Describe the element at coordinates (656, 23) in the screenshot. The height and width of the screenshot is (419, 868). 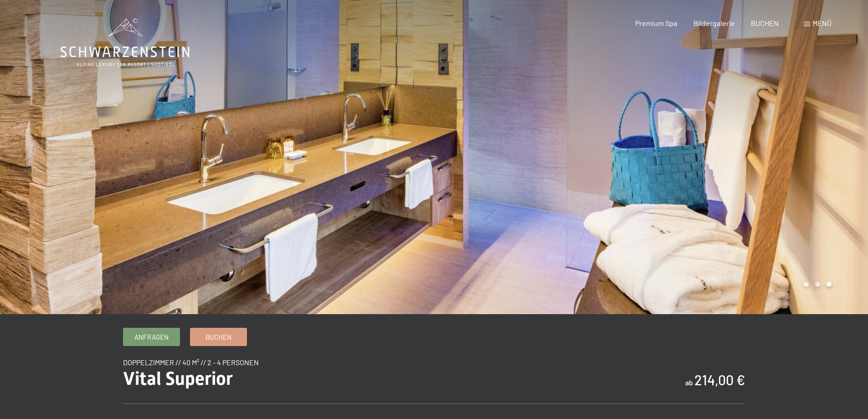
I see `a: Premium Spa` at that location.